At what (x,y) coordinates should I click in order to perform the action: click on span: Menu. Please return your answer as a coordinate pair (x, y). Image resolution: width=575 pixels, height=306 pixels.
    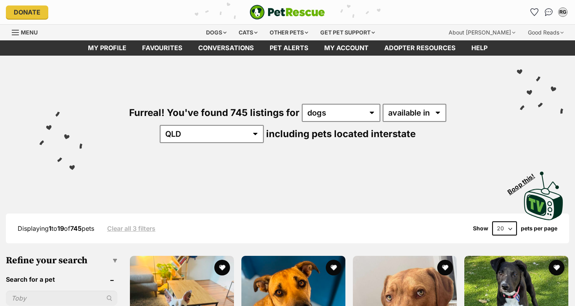
    Looking at the image, I should click on (29, 32).